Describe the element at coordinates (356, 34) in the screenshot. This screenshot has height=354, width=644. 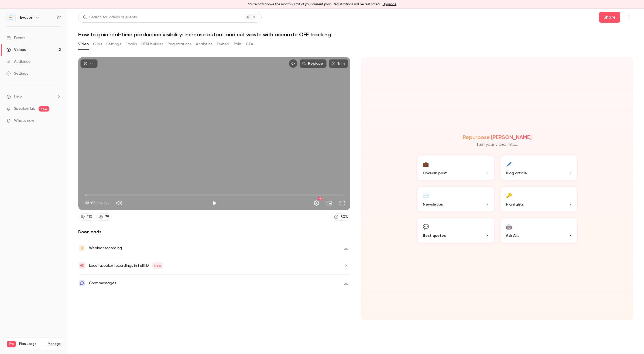
I see `h1: How to gain real-time production visibility: increase output and cut waste with accurate OEE trac...` at that location.